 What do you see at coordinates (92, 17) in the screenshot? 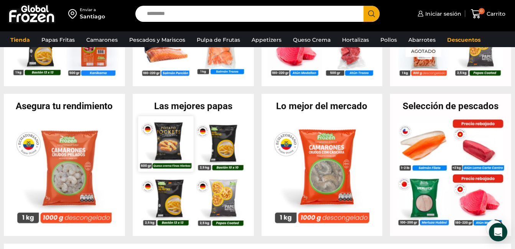
I see `div: Santiago` at bounding box center [92, 17].